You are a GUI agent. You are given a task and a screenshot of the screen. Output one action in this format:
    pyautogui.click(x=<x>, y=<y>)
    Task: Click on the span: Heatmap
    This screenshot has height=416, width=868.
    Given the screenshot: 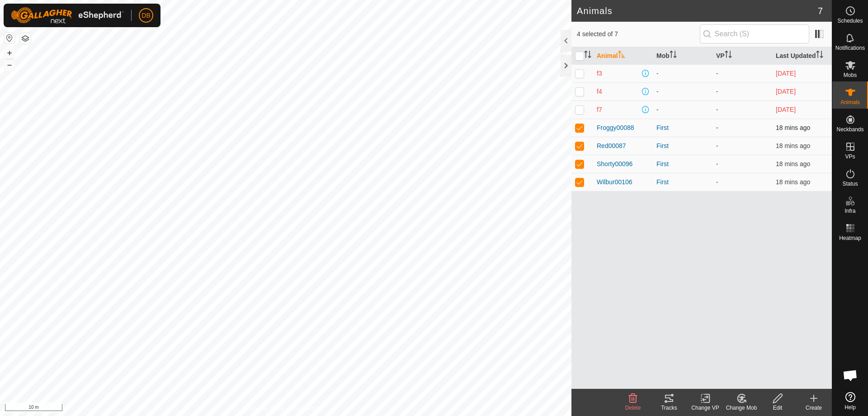 What is the action you would take?
    pyautogui.click(x=850, y=238)
    